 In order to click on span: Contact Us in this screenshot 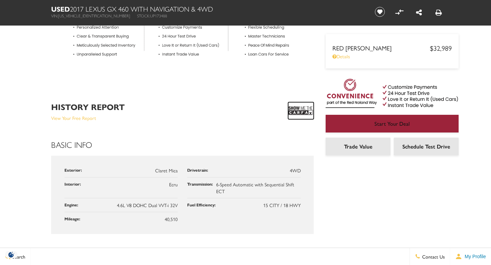, I will do `click(432, 257)`.